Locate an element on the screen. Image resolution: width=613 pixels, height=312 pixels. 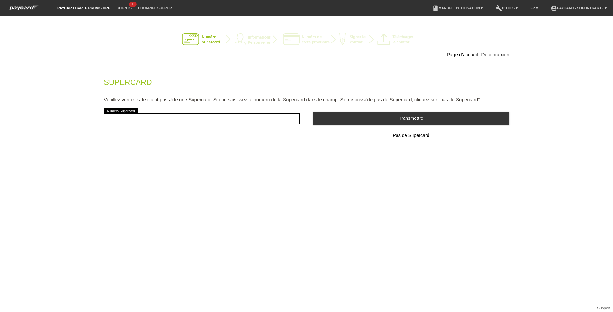
img: paycard Sofortkarte is located at coordinates (24, 8).